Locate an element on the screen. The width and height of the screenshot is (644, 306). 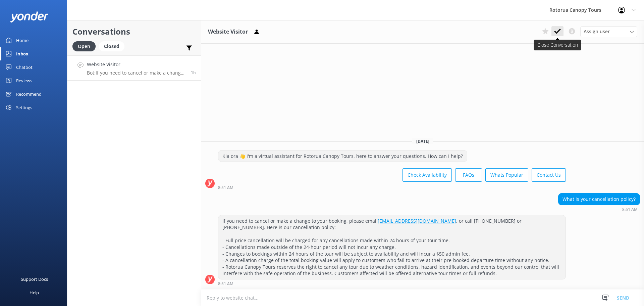
img: yonder-white-logo.png is located at coordinates (29, 17).